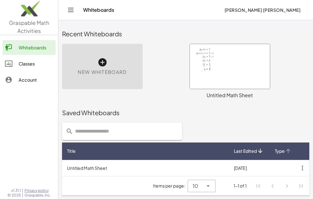 This screenshot has width=313, height=199. Describe the element at coordinates (29, 27) in the screenshot. I see `span: Graspable Math Activities` at that location.